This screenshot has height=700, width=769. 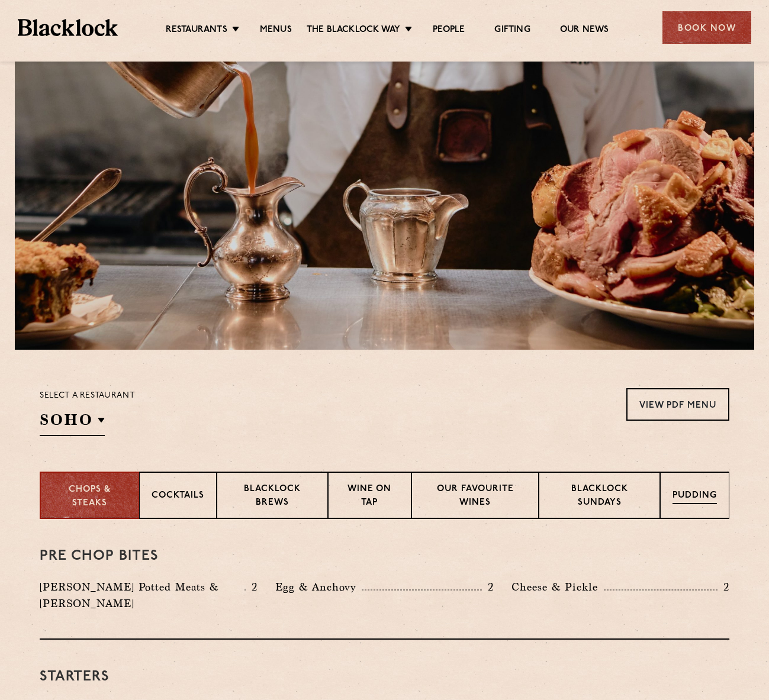 What do you see at coordinates (384, 677) in the screenshot?
I see `h3: Starters` at bounding box center [384, 677].